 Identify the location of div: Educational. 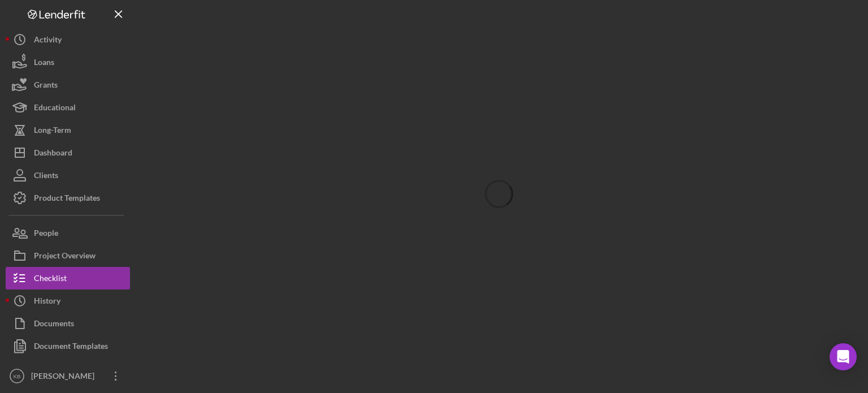
(55, 109).